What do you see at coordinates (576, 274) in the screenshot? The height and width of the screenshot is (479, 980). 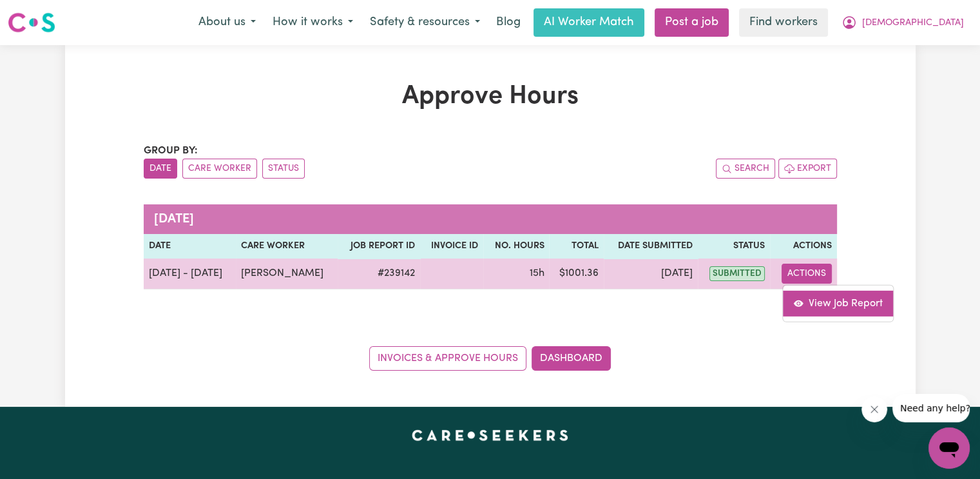 I see `td: $ 1001.36` at bounding box center [576, 274].